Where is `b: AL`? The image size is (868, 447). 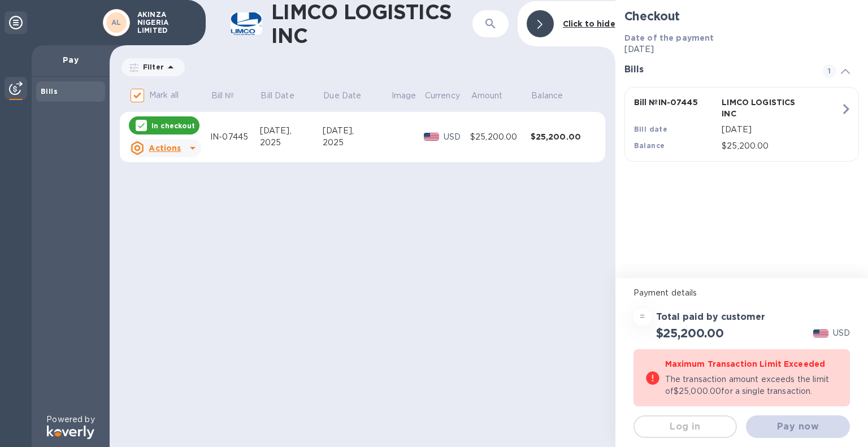
b: AL is located at coordinates (116, 22).